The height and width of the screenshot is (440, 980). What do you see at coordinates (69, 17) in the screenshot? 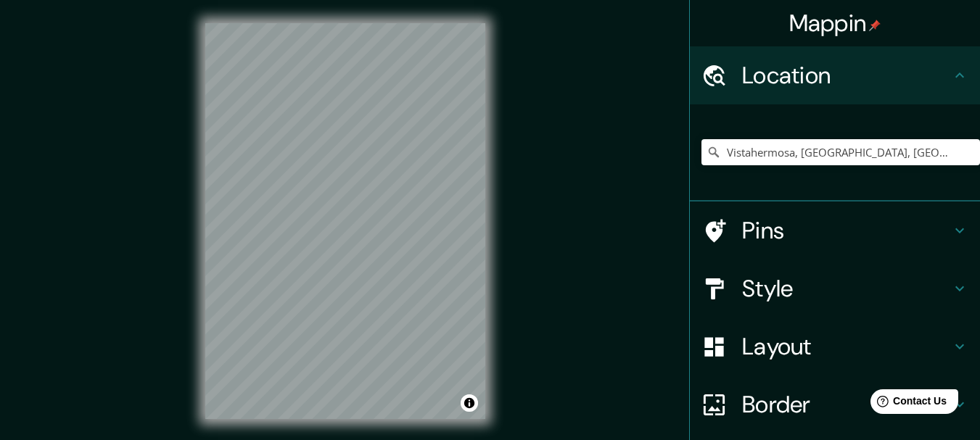
I see `span: Contact Us` at bounding box center [69, 17].